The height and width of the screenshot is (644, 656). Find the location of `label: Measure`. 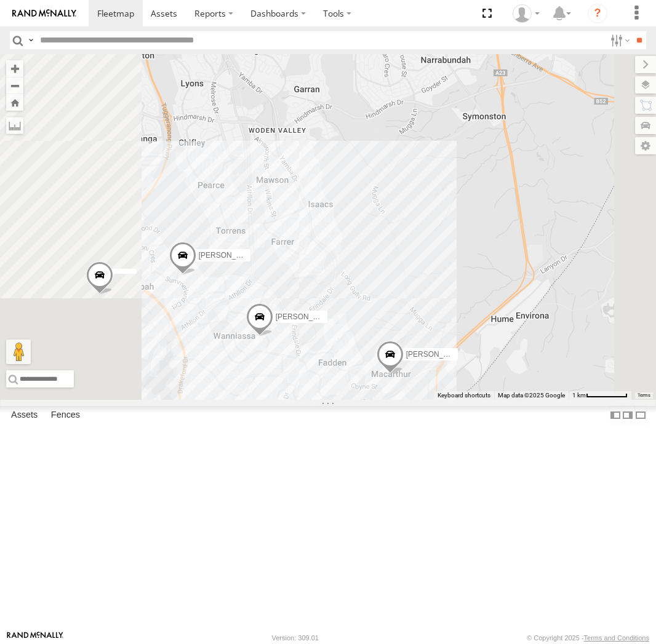

label: Measure is located at coordinates (14, 126).